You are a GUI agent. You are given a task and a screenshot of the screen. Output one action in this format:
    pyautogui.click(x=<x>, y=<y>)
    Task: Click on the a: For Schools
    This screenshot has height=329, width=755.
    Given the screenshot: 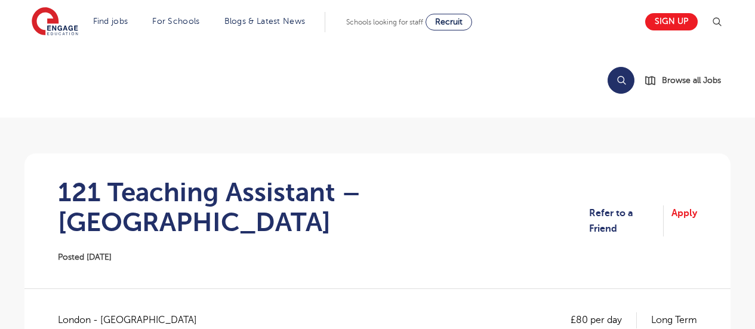 What is the action you would take?
    pyautogui.click(x=175, y=21)
    